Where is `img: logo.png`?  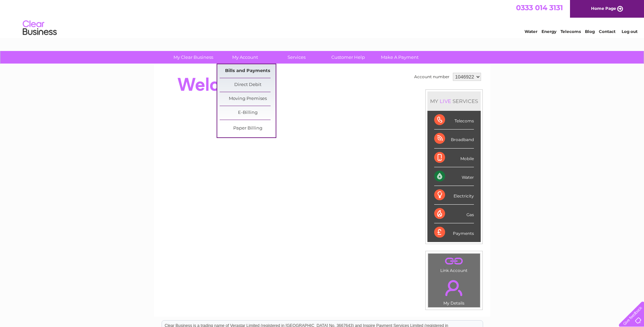
img: logo.png is located at coordinates (40, 28).